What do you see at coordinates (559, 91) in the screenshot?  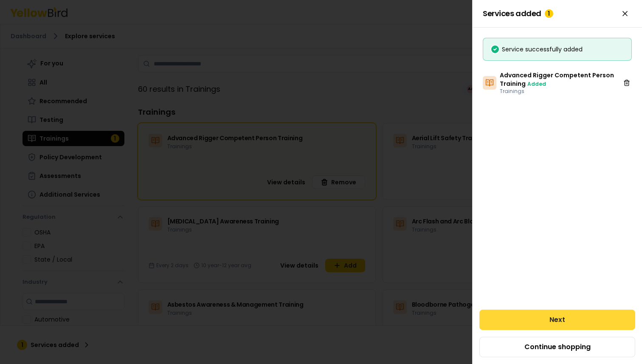 I see `p: Trainings` at bounding box center [559, 91].